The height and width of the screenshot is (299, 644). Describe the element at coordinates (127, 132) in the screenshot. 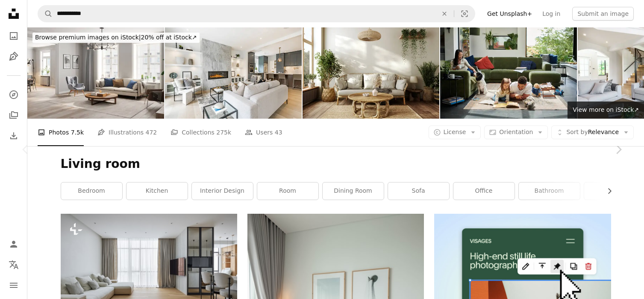

I see `a: Illustrations 472` at that location.